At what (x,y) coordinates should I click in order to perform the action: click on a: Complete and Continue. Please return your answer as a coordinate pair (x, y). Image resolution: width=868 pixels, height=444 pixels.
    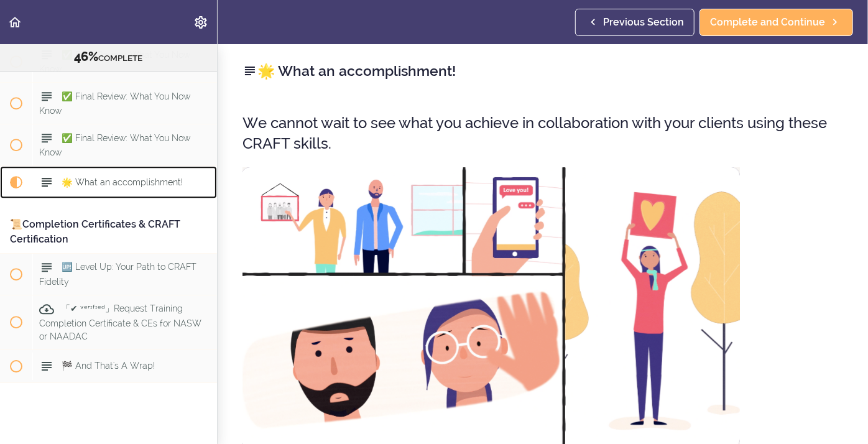
    Looking at the image, I should click on (776, 22).